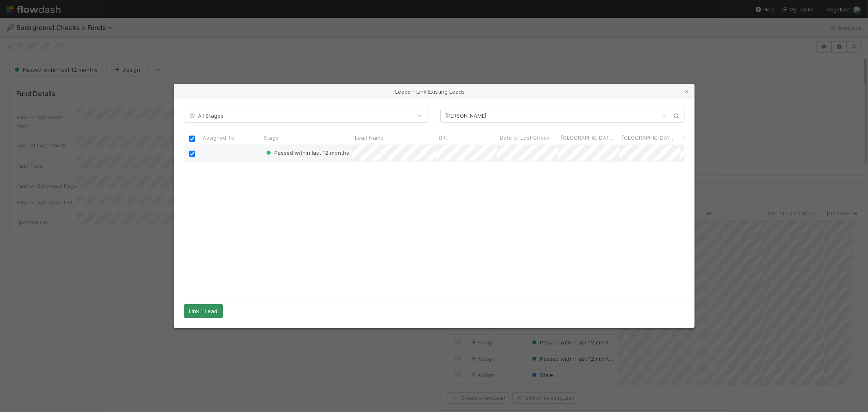  I want to click on span: All Stages, so click(205, 116).